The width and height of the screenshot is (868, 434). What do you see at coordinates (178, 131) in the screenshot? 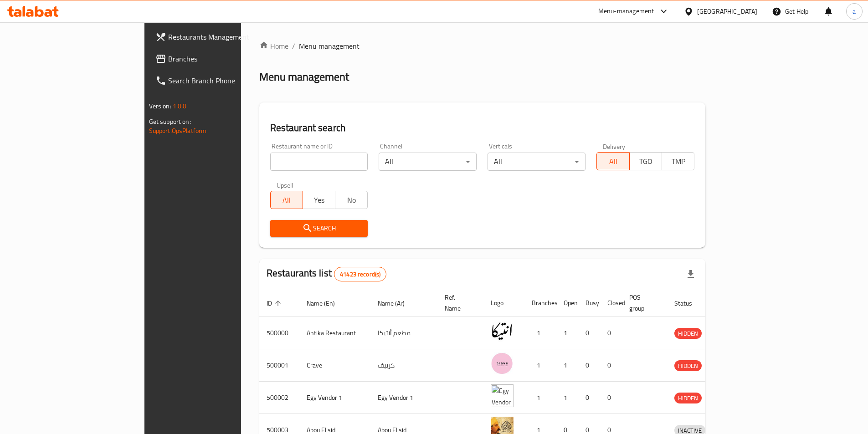
I see `a: Support.OpsPlatform` at bounding box center [178, 131].